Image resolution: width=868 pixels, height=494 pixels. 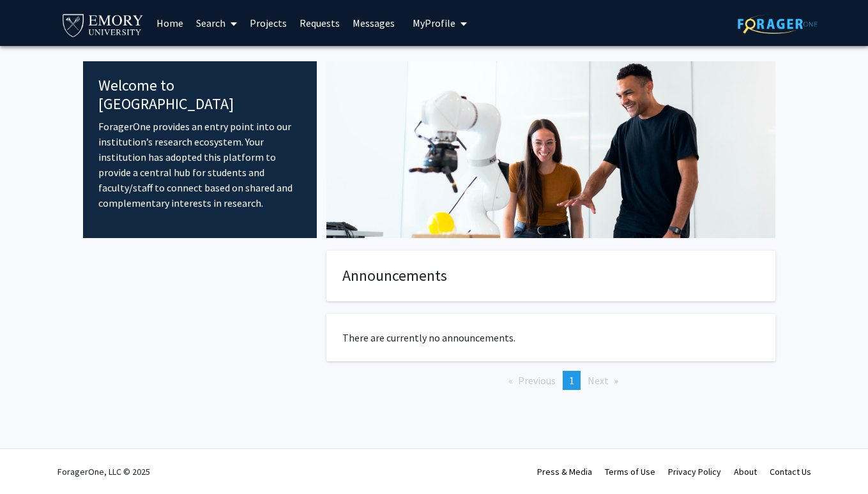 I want to click on ul: Pagination, so click(x=551, y=381).